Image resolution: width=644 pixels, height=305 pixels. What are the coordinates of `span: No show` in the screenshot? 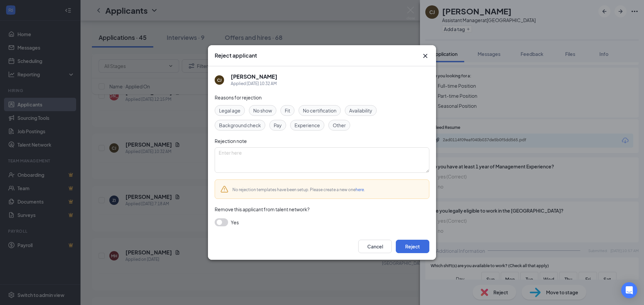 It's located at (263, 111).